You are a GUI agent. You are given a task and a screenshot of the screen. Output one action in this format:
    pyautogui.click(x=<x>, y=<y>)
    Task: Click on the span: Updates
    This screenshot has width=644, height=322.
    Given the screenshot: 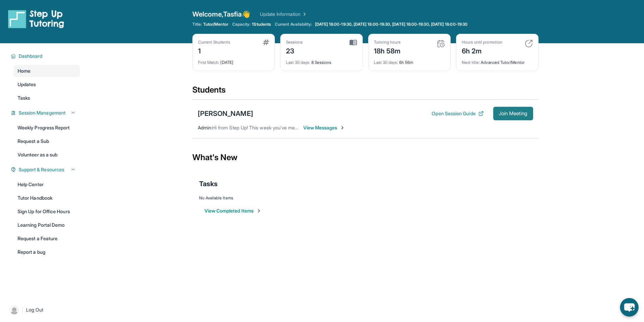 What is the action you would take?
    pyautogui.click(x=26, y=84)
    